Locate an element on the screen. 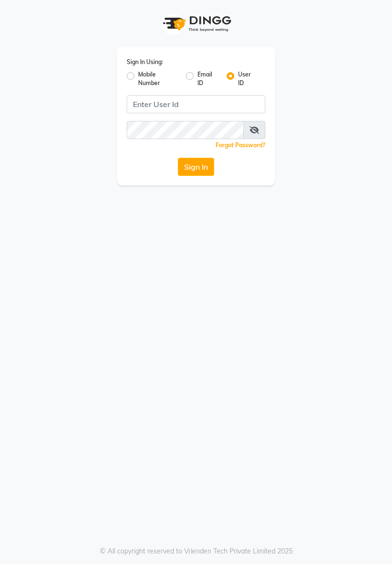 Image resolution: width=392 pixels, height=564 pixels. a: Forgot Password? is located at coordinates (240, 145).